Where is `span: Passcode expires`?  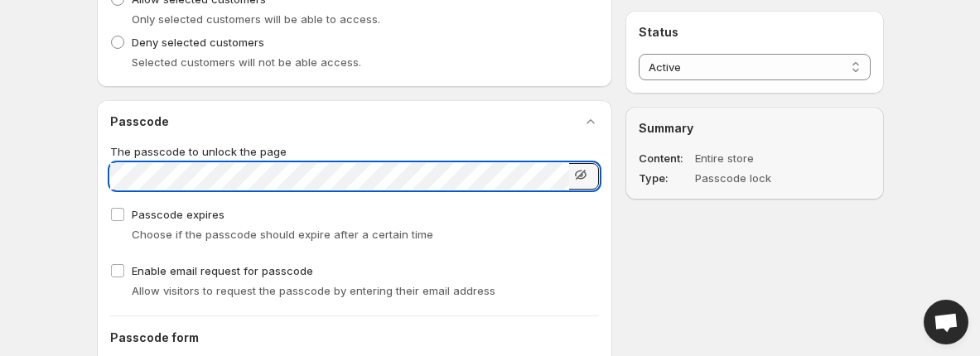
span: Passcode expires is located at coordinates (178, 214).